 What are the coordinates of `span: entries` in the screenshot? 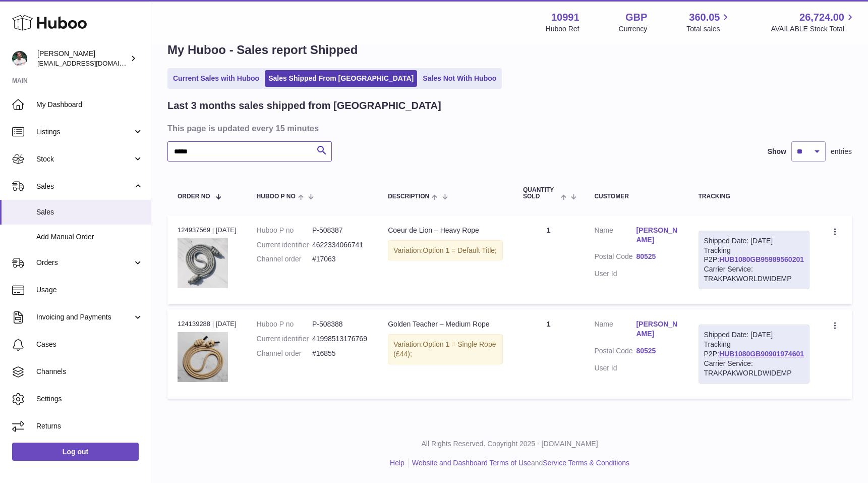 It's located at (841, 151).